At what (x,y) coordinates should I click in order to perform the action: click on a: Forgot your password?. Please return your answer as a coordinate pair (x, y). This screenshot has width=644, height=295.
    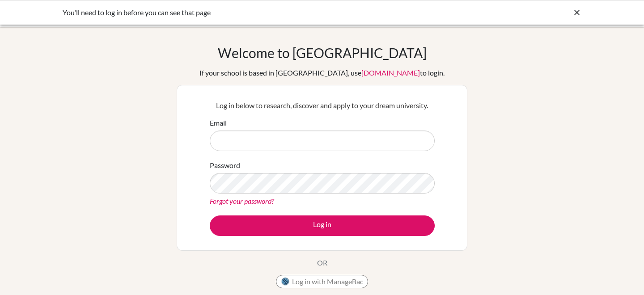
    Looking at the image, I should click on (242, 201).